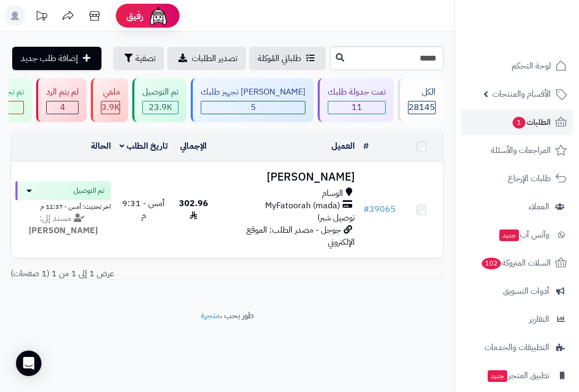 This screenshot has height=392, width=579. Describe the element at coordinates (210, 316) in the screenshot. I see `a: متجرة` at that location.